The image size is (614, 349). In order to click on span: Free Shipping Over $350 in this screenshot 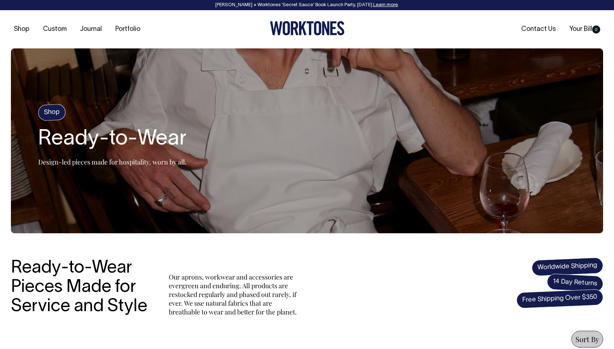, I will do `click(560, 299)`.